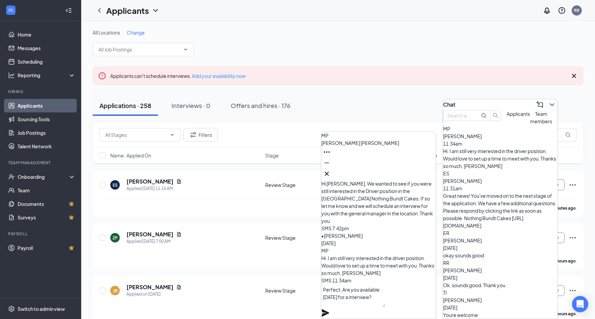 The height and width of the screenshot is (319, 595). What do you see at coordinates (379, 280) in the screenshot?
I see `div: SMS 11:34am` at bounding box center [379, 280].